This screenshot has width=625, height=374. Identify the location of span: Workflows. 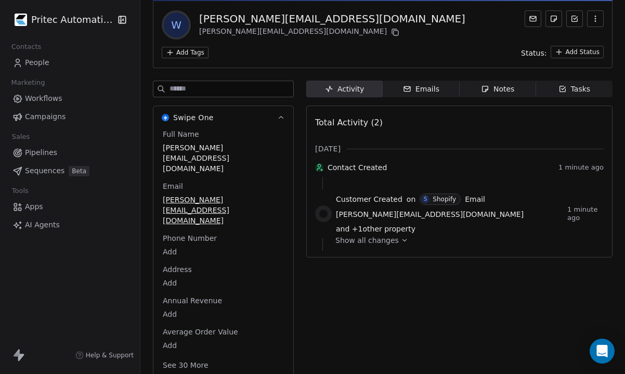
(44, 98).